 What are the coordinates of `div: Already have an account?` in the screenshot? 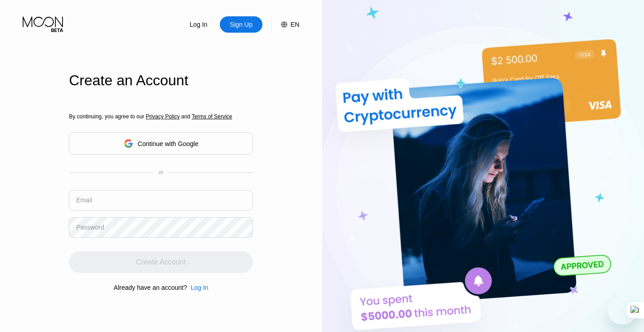 It's located at (150, 288).